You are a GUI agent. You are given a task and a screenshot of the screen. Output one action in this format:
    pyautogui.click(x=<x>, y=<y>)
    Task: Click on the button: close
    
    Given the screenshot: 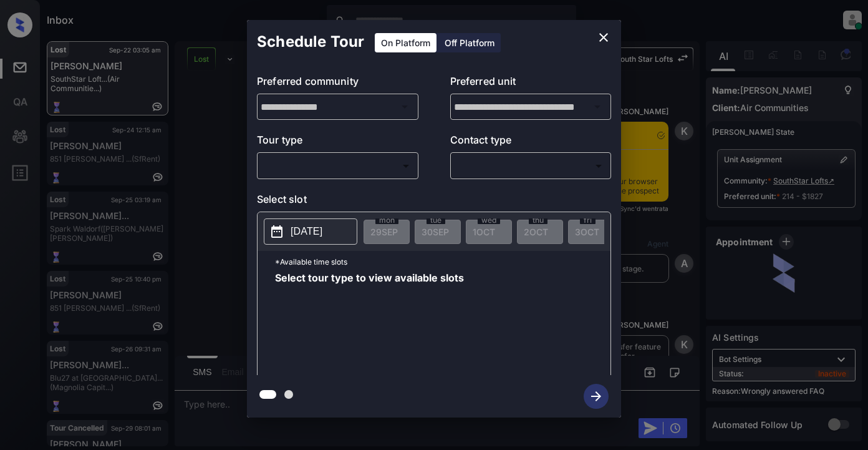 What is the action you would take?
    pyautogui.click(x=603, y=38)
    